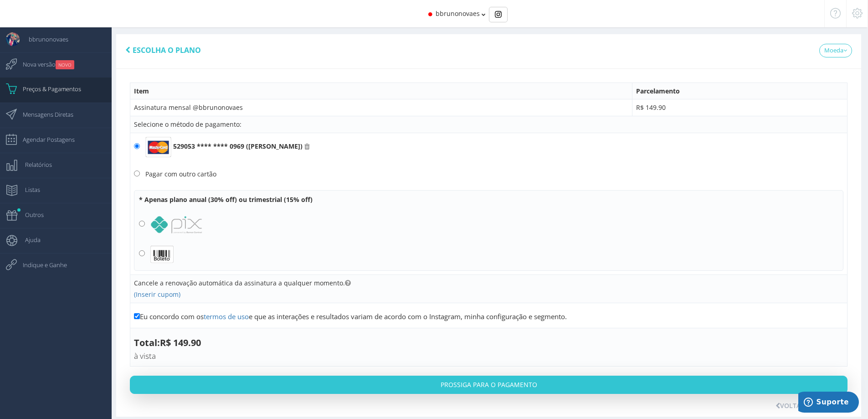 This screenshot has width=868, height=419. Describe the element at coordinates (43, 114) in the screenshot. I see `span: Mensagens Diretas` at that location.